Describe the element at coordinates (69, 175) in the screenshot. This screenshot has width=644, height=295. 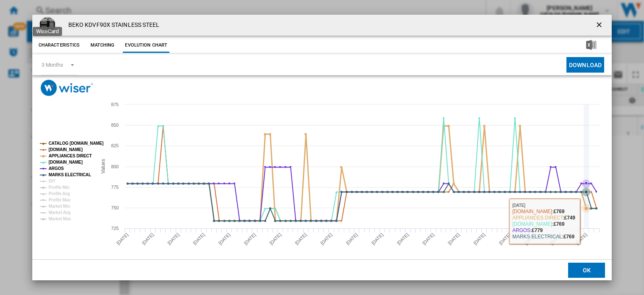
I see `tspan: MARKS ELECTRICAL` at that location.